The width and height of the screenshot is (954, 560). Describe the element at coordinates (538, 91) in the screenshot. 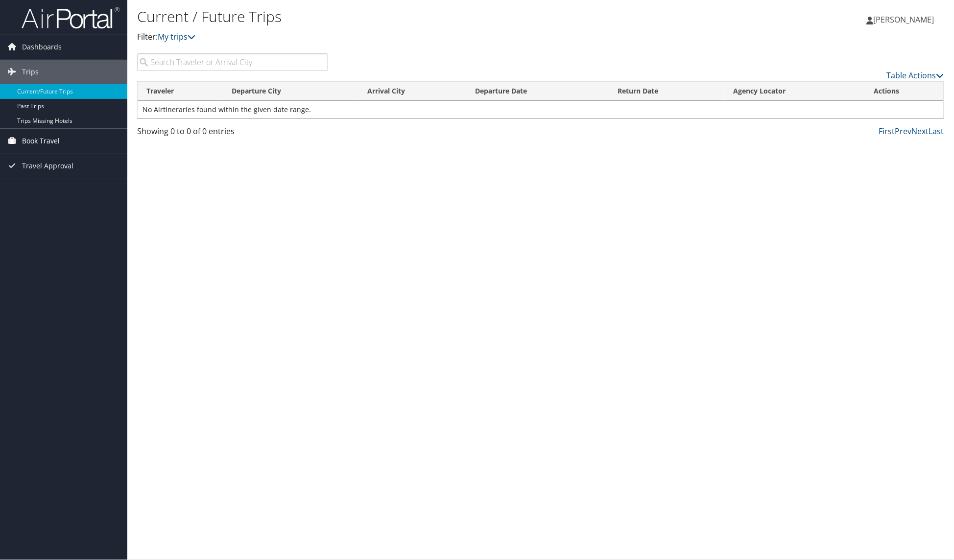

I see `th: Departure Date: activate to sort column descending` at that location.